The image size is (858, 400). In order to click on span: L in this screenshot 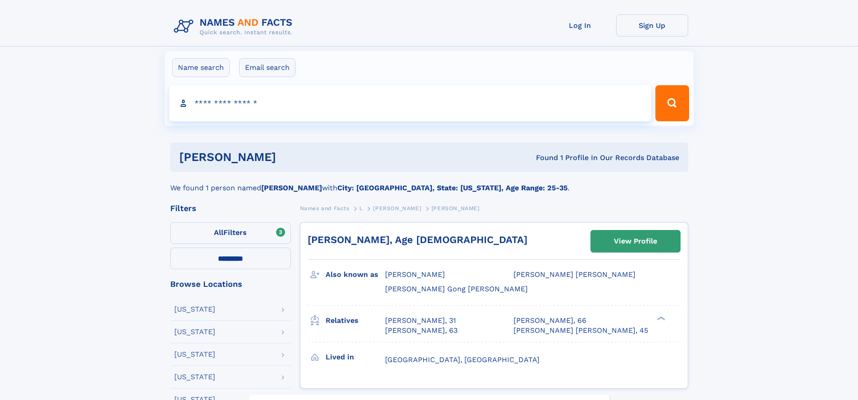, I will do `click(361, 208)`.